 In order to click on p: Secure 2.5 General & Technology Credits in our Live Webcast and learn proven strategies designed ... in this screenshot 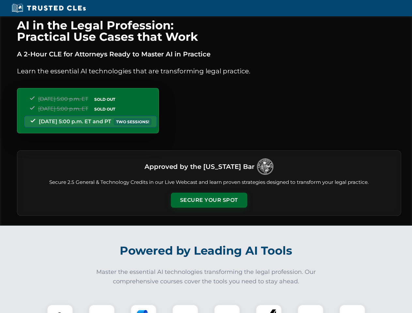, I will do `click(209, 182)`.